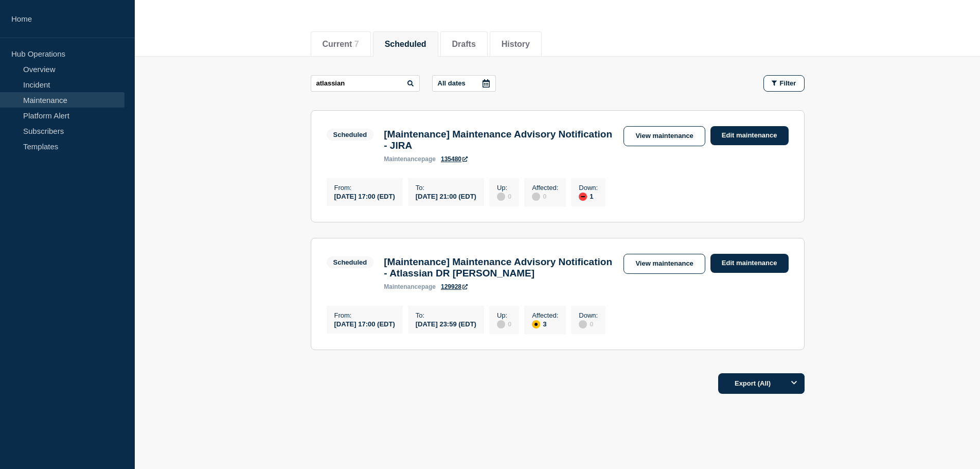  Describe the element at coordinates (794, 383) in the screenshot. I see `button: Options` at that location.